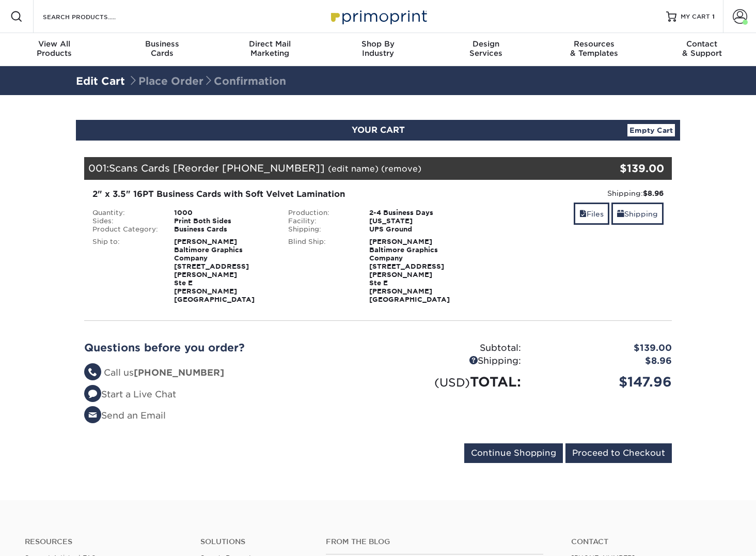  Describe the element at coordinates (377, 49) in the screenshot. I see `div: Industry` at that location.